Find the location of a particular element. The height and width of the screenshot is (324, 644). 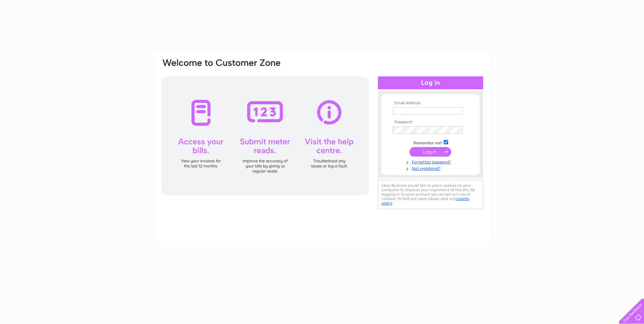

input: Submit is located at coordinates (431, 152).